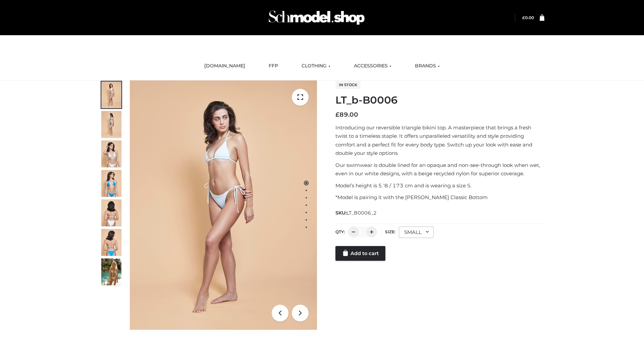  Describe the element at coordinates (390, 232) in the screenshot. I see `label: Size:` at that location.